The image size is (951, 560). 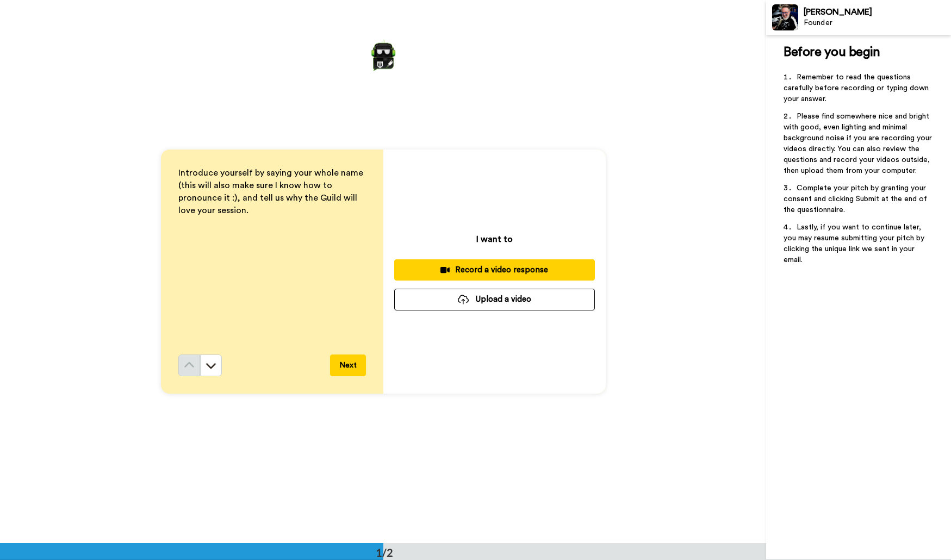 I want to click on button: Record a video response, so click(x=494, y=269).